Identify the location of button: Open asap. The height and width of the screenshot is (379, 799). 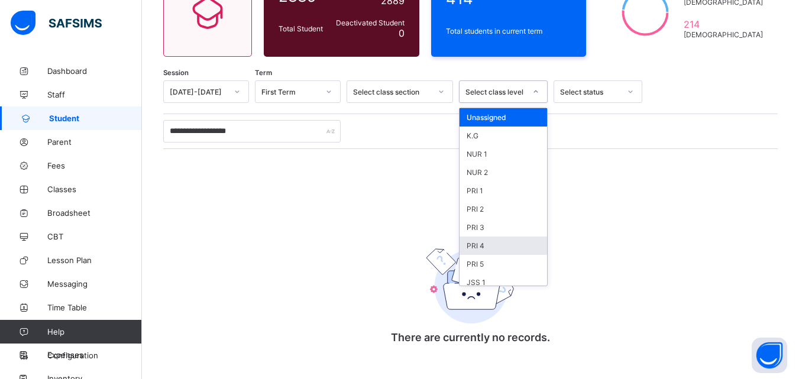
(770, 356).